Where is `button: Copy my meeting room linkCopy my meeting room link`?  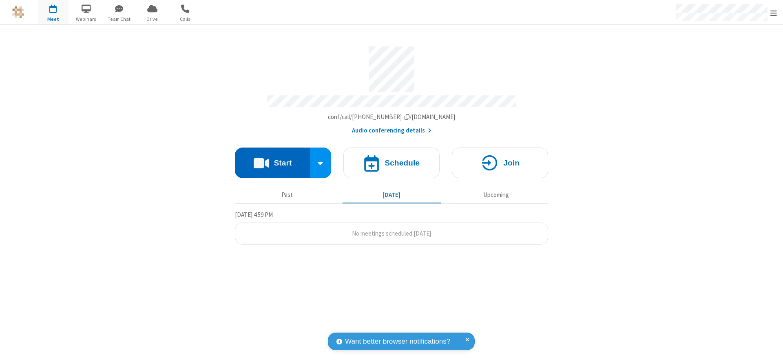
button: Copy my meeting room linkCopy my meeting room link is located at coordinates (391, 117).